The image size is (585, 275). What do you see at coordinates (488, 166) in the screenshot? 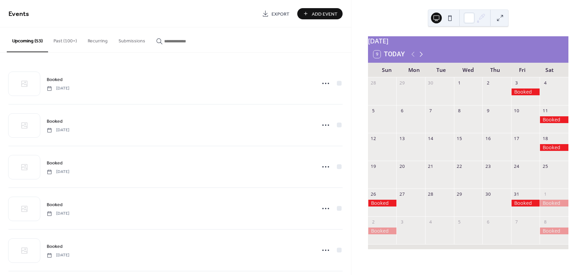
I see `div: 23` at bounding box center [488, 166].